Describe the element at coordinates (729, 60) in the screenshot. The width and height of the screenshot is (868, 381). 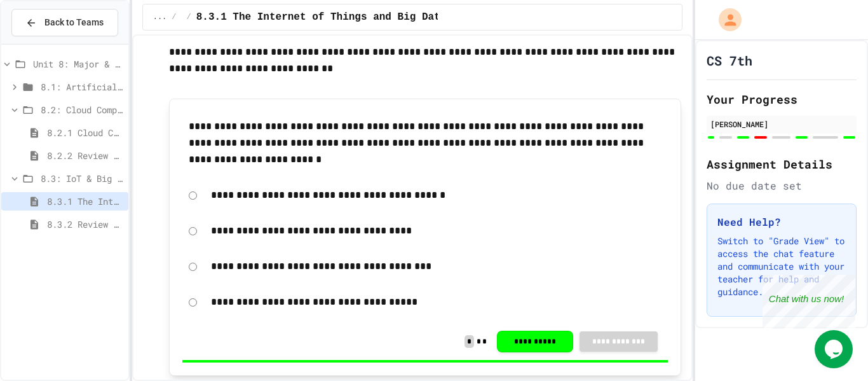
I see `h1: CS 7th` at that location.